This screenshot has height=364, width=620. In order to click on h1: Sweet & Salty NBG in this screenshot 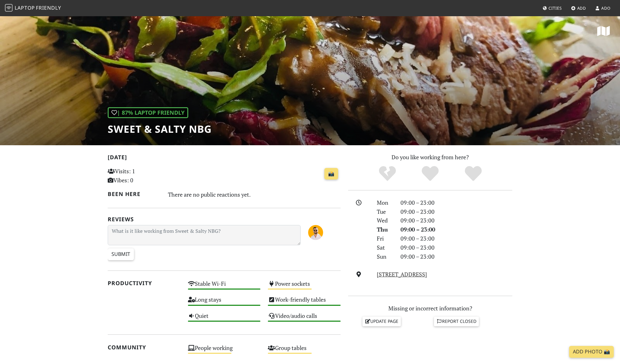, I will do `click(160, 129)`.